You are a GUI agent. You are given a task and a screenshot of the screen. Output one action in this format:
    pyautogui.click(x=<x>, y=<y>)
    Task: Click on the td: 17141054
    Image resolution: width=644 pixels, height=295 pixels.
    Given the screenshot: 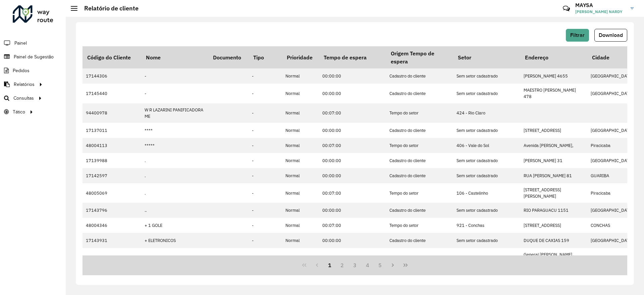 What is the action you would take?
    pyautogui.click(x=112, y=257)
    